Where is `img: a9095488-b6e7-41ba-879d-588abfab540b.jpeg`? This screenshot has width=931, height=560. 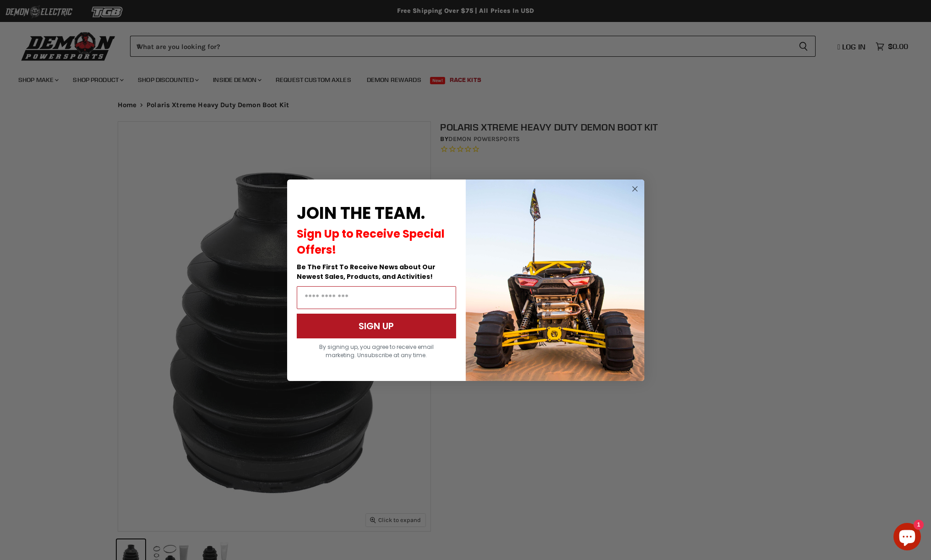
img: a9095488-b6e7-41ba-879d-588abfab540b.jpeg is located at coordinates (555, 280).